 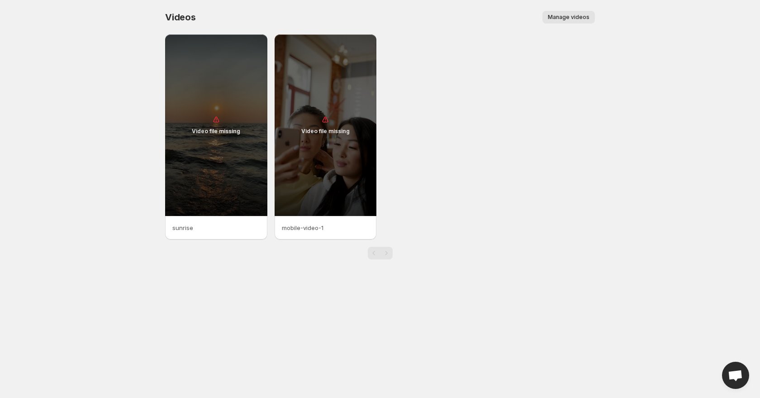 I want to click on a: Open chat, so click(x=736, y=375).